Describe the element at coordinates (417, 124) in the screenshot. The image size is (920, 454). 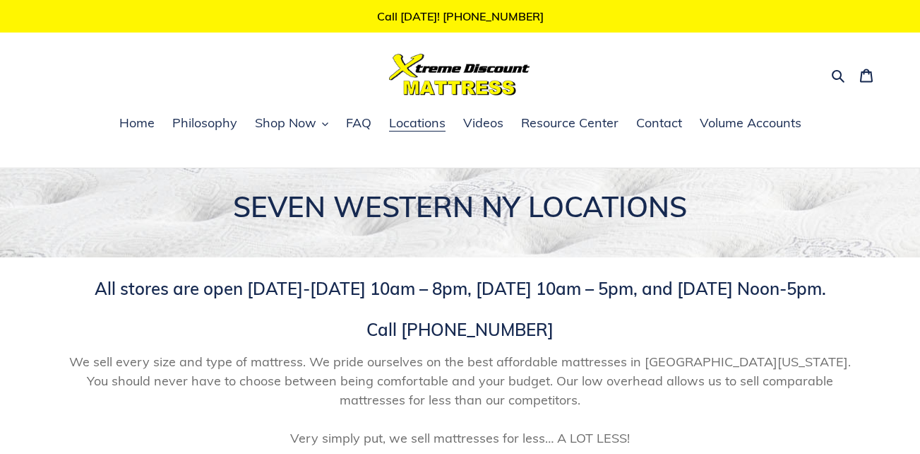
I see `a: Locations` at that location.